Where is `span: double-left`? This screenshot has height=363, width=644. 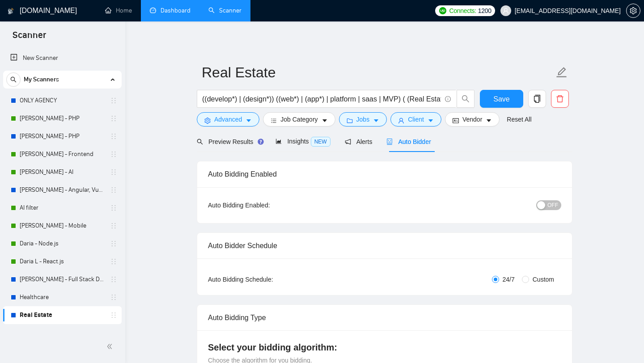 span: double-left is located at coordinates (111, 346).